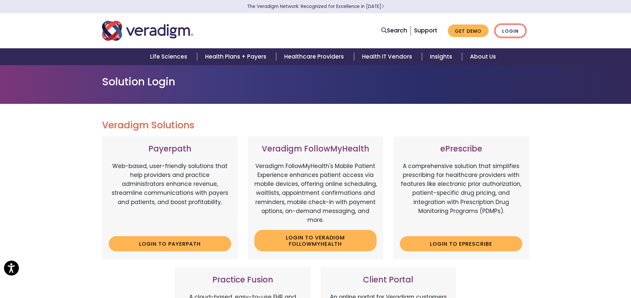 The height and width of the screenshot is (298, 631). Describe the element at coordinates (382, 6) in the screenshot. I see `span: Learn More` at that location.